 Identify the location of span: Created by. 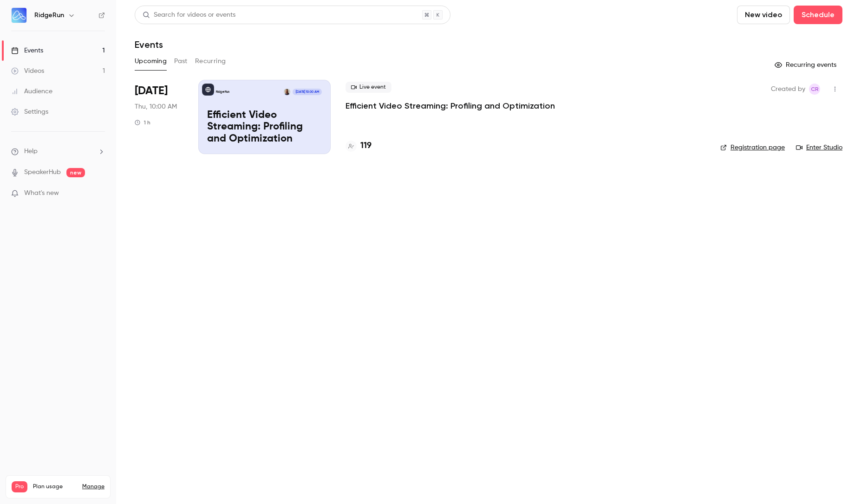
(788, 89).